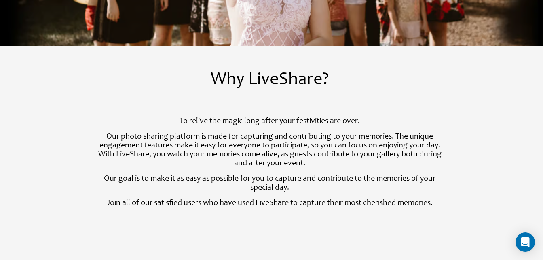 This screenshot has width=543, height=260. I want to click on div: Open Intercom Messenger, so click(525, 242).